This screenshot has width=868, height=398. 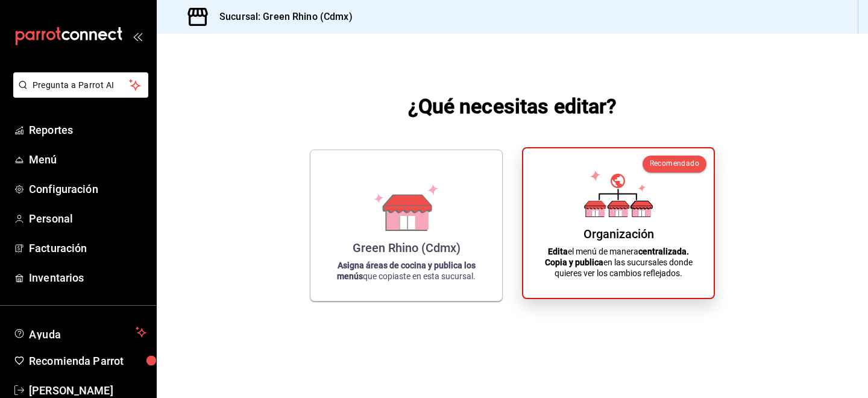 What do you see at coordinates (87, 189) in the screenshot?
I see `span: Configuración` at bounding box center [87, 189].